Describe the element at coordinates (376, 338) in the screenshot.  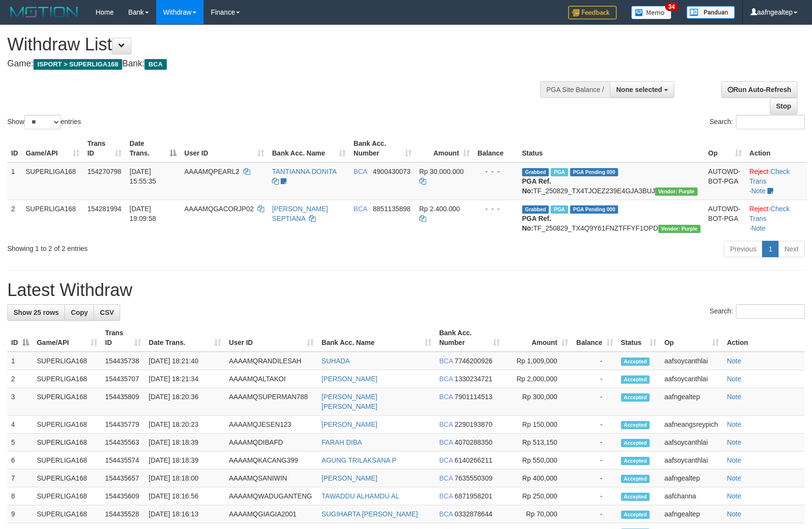
I see `th: Bank Acc. Name: activate to sort column ascending` at that location.